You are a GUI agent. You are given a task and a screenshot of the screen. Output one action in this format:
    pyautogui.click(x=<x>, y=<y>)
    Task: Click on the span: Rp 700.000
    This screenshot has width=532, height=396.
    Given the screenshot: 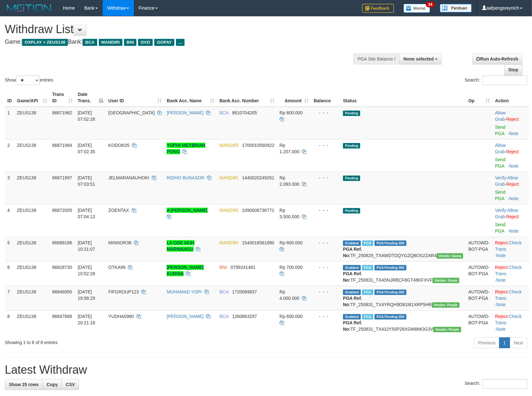 What is the action you would take?
    pyautogui.click(x=292, y=267)
    